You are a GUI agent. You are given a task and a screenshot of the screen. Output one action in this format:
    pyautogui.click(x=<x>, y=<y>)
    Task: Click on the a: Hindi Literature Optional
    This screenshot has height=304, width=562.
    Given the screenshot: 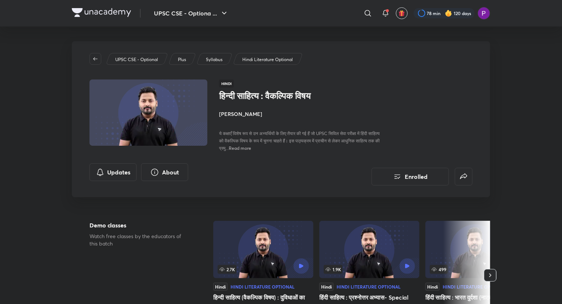 What is the action you would take?
    pyautogui.click(x=268, y=60)
    